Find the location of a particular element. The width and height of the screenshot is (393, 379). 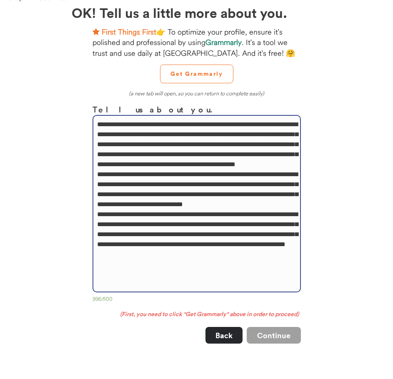

strong: First Things First is located at coordinates (129, 32).